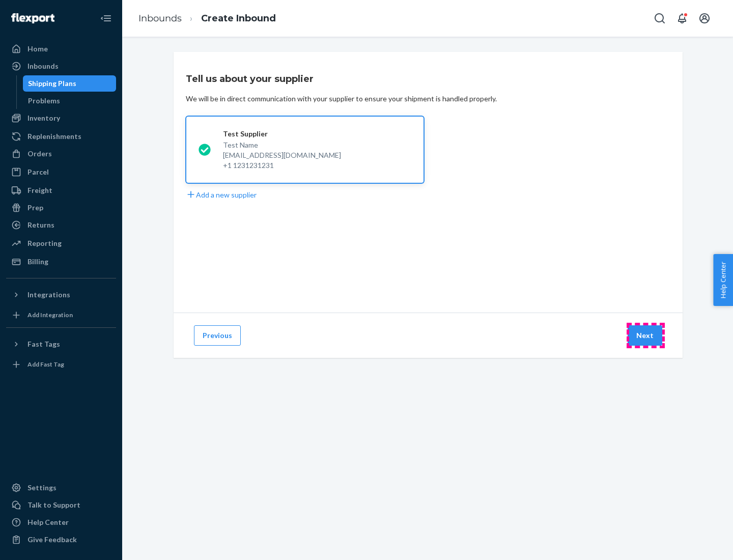 The width and height of the screenshot is (733, 560). What do you see at coordinates (723, 280) in the screenshot?
I see `button: Help Center` at bounding box center [723, 280].